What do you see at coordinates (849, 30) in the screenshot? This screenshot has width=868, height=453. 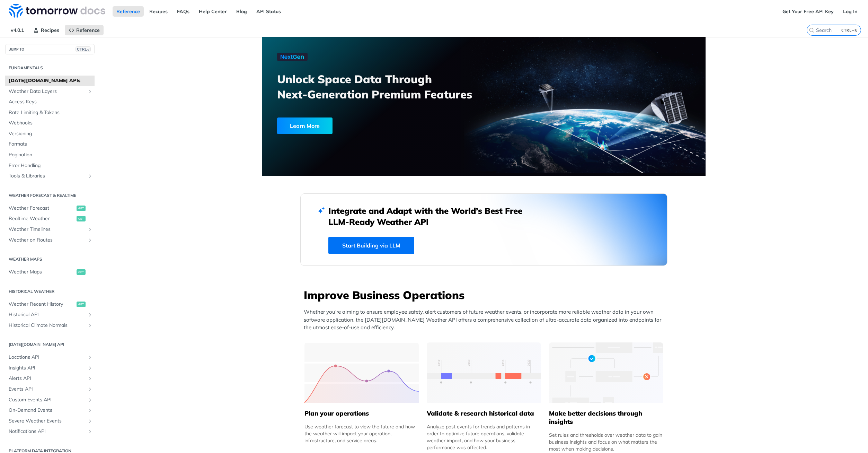 I see `kbd: CTRL-K` at bounding box center [849, 30].